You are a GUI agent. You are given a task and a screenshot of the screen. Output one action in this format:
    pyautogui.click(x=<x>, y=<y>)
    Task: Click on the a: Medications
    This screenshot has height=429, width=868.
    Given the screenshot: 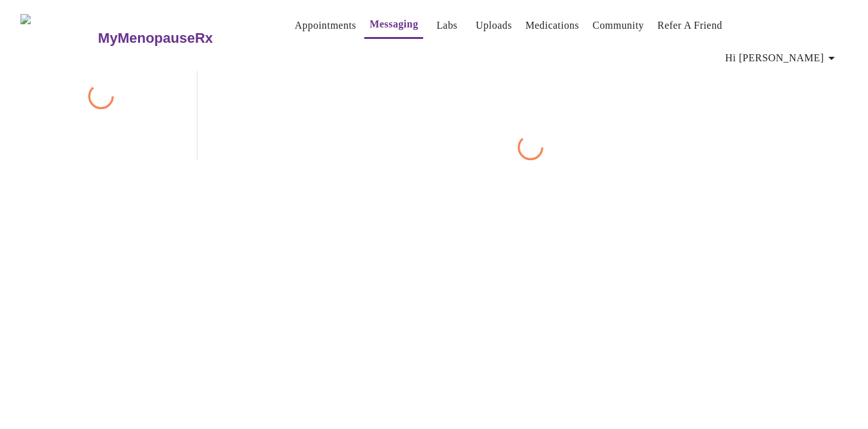 What is the action you would take?
    pyautogui.click(x=552, y=25)
    